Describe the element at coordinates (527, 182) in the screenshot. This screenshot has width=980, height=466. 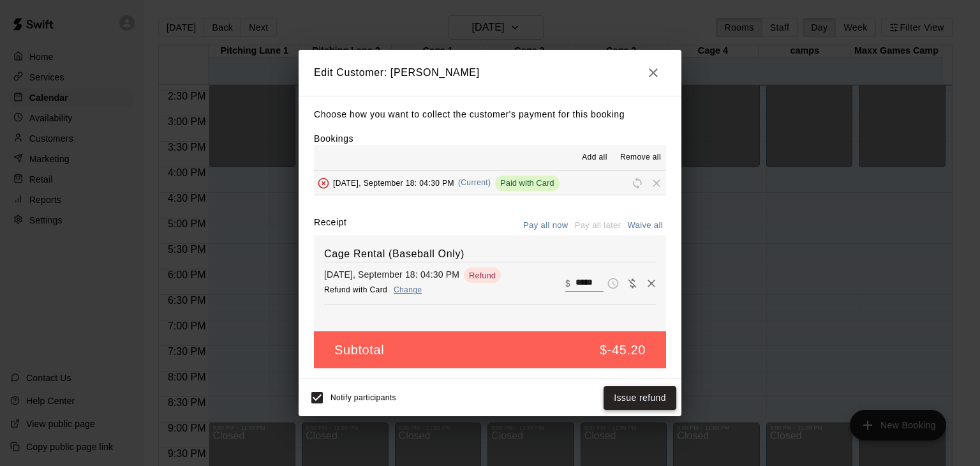
I see `span: Paid with Card` at that location.